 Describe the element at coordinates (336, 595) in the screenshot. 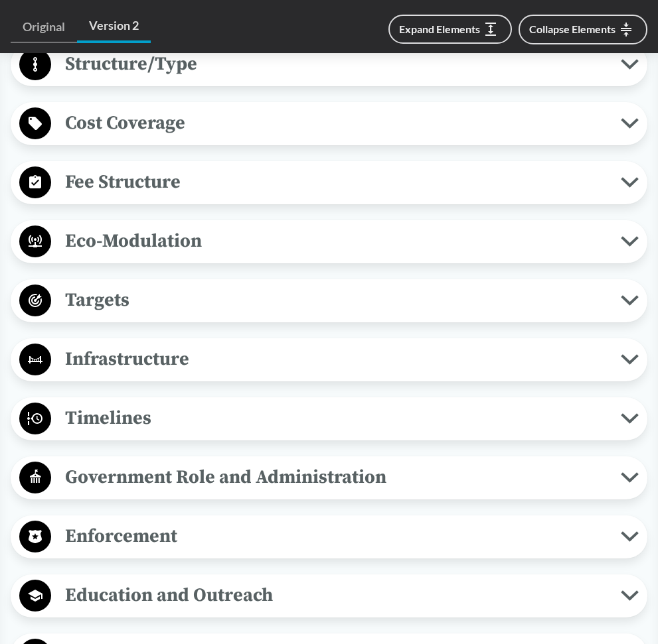

I see `span: Education and Outreach` at that location.